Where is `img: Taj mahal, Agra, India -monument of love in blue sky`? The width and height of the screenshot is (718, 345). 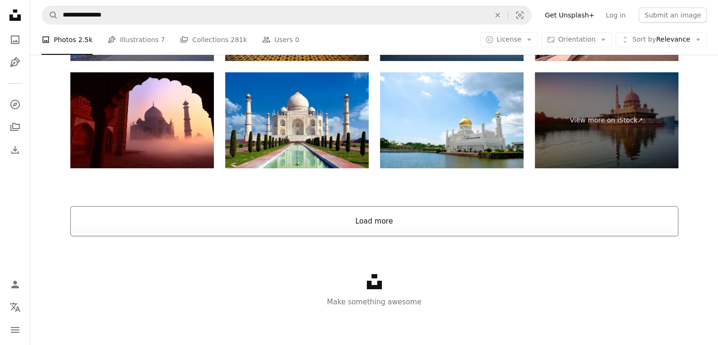 img: Taj mahal, Agra, India -monument of love in blue sky is located at coordinates (297, 120).